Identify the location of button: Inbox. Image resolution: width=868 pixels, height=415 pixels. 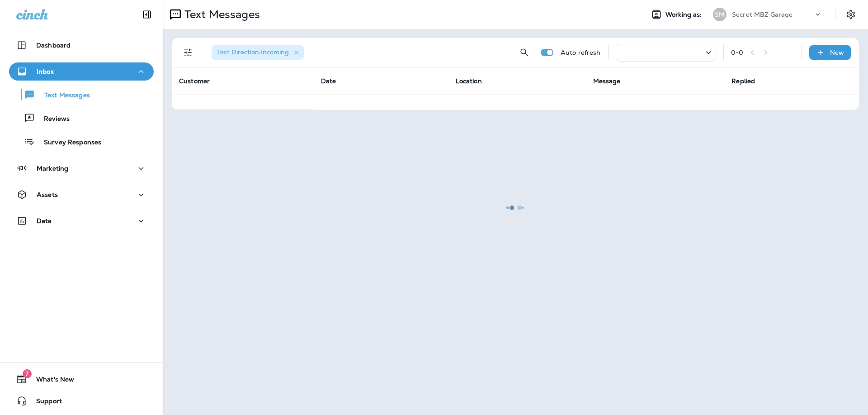
(82, 71).